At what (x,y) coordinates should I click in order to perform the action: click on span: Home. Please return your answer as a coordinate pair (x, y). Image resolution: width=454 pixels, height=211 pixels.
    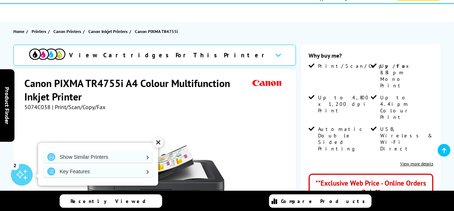
    Looking at the image, I should click on (19, 31).